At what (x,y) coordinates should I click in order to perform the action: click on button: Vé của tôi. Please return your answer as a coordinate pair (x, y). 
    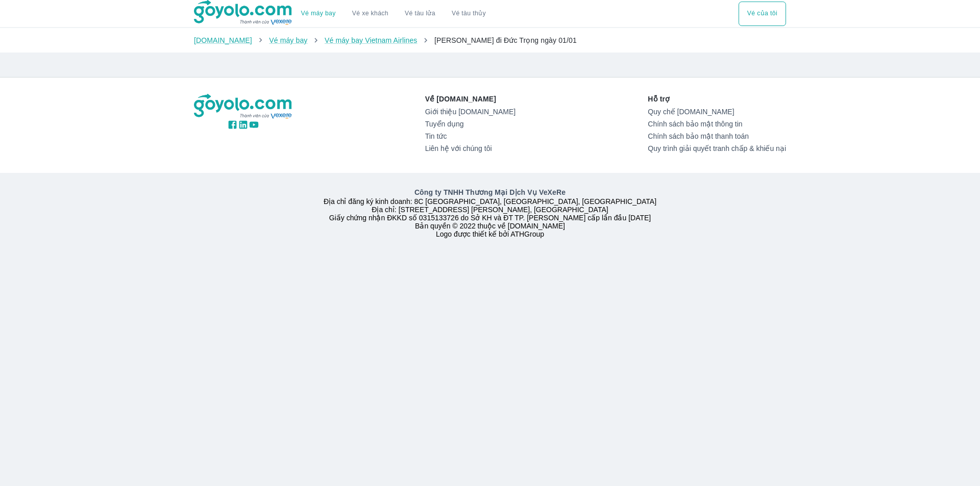
    Looking at the image, I should click on (762, 14).